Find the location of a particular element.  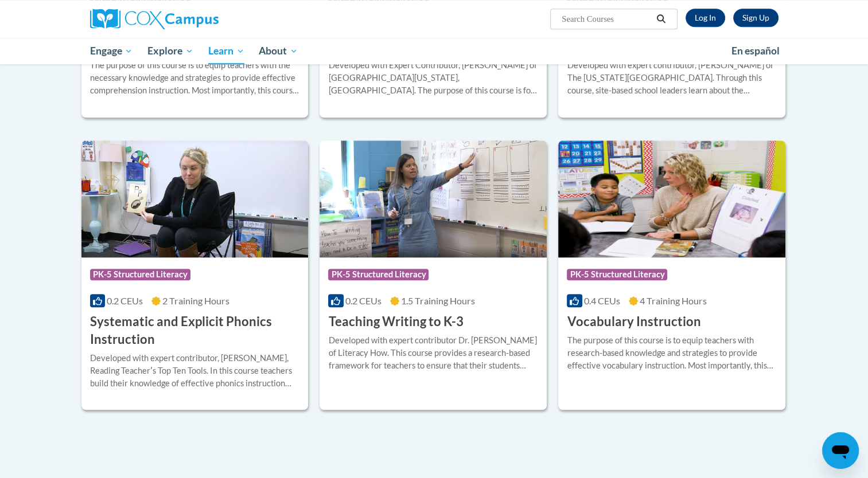

div: The purpose of this course is to equip teachers with research-based knowledge and strategies to p... is located at coordinates (672, 353).